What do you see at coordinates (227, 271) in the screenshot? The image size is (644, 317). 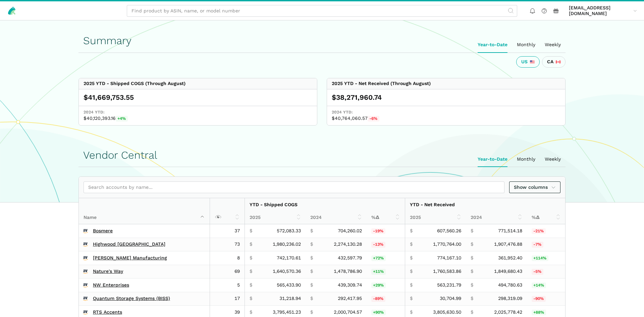 I see `td: 69` at bounding box center [227, 271].